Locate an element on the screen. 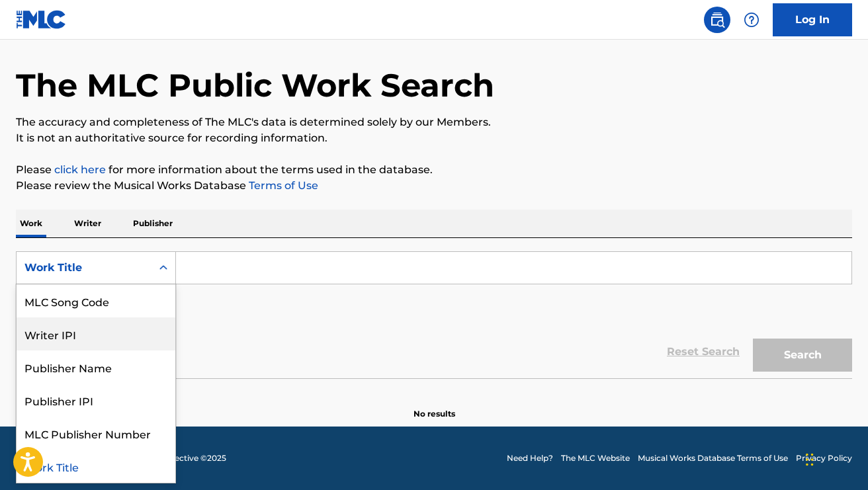 This screenshot has height=490, width=868. p: Writer is located at coordinates (88, 224).